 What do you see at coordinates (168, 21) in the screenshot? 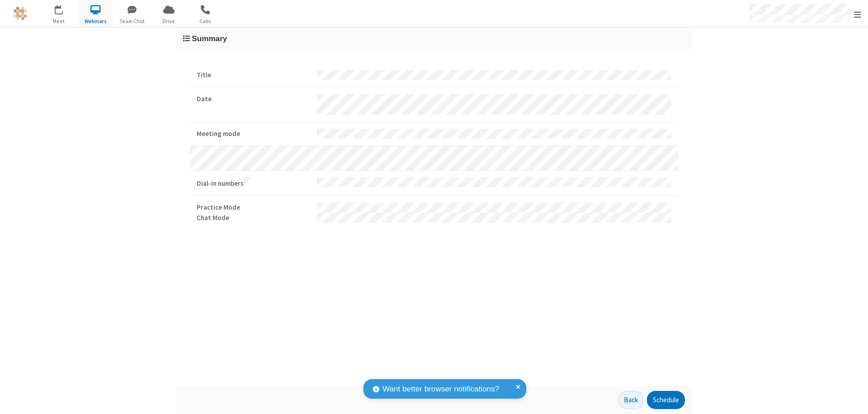
I see `span: Drive` at bounding box center [168, 21].